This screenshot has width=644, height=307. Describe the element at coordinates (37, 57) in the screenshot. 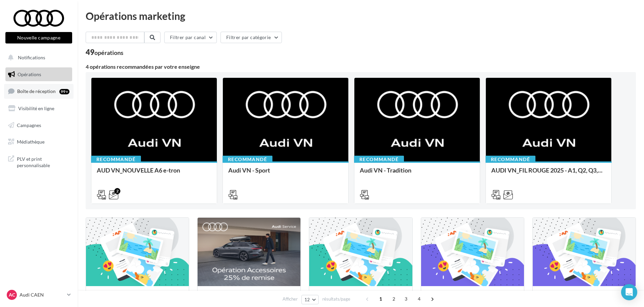

I see `button: Notifications` at that location.